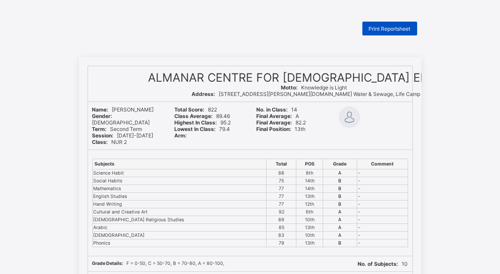 The width and height of the screenshot is (500, 274). What do you see at coordinates (180, 196) in the screenshot?
I see `td: English Studies` at bounding box center [180, 196].